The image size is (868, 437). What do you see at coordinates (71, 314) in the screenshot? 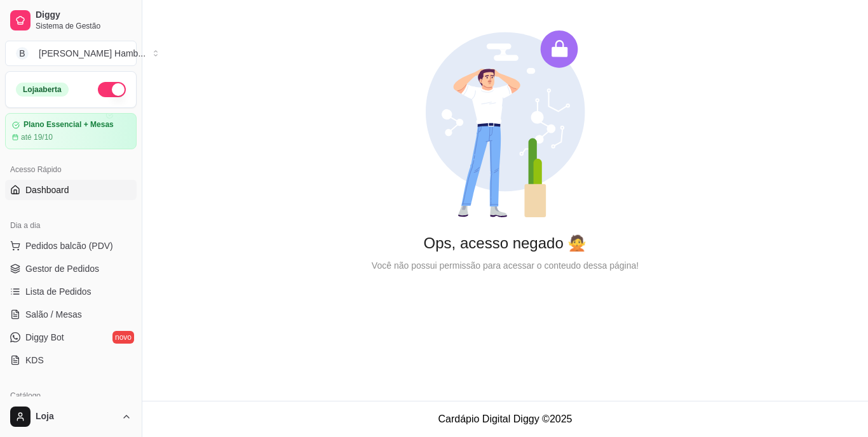
I see `a: Salão / Mesas` at bounding box center [71, 314].